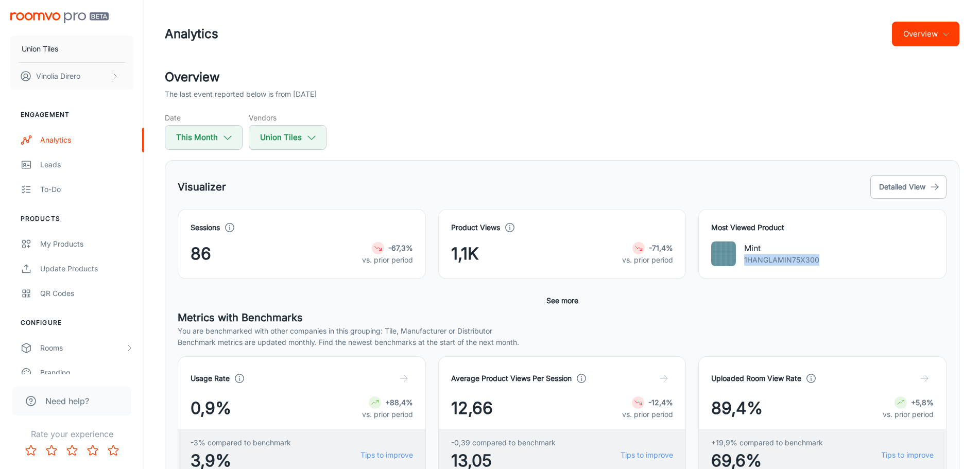 The height and width of the screenshot is (469, 980). I want to click on div: My Products, so click(87, 244).